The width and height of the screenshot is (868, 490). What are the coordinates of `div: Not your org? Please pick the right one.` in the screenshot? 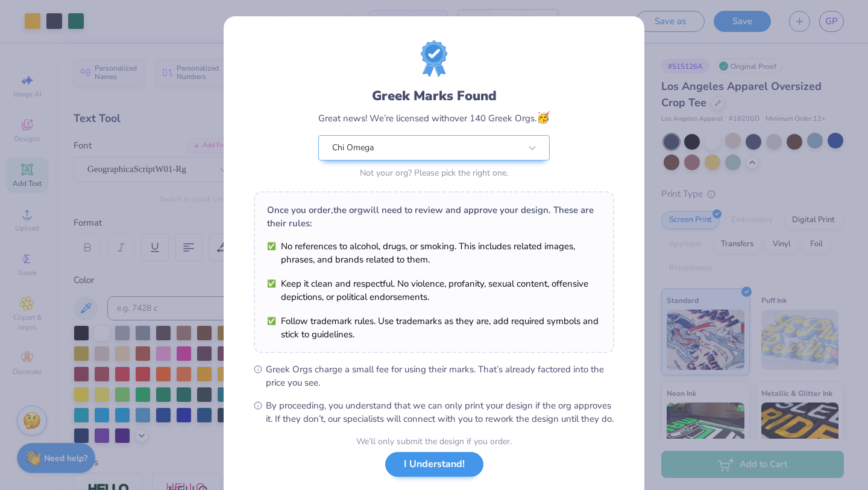 It's located at (434, 173).